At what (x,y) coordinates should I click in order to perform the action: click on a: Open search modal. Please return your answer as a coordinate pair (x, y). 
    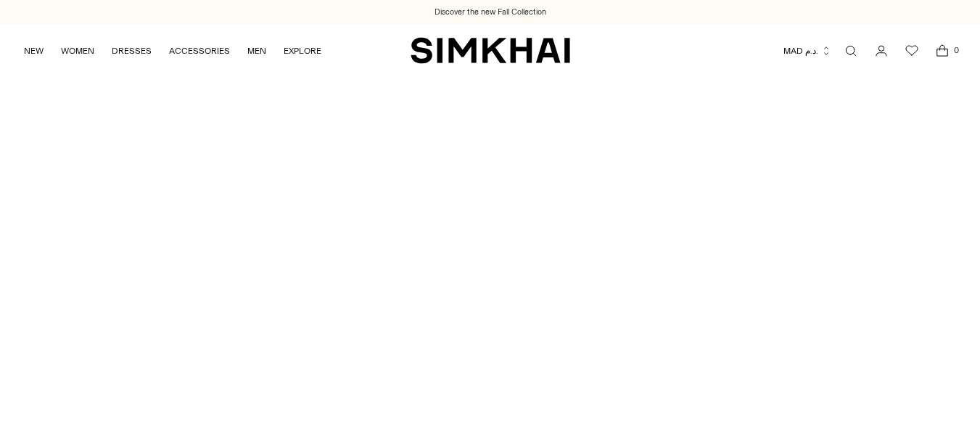
    Looking at the image, I should click on (851, 51).